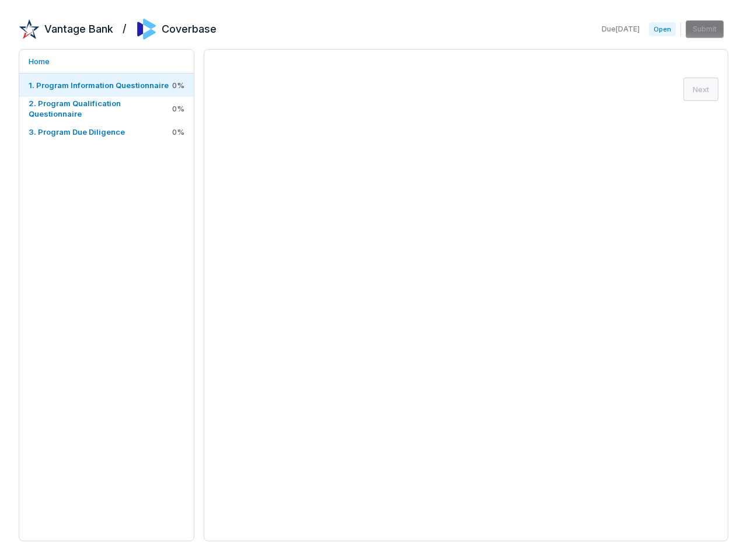 The image size is (747, 560). Describe the element at coordinates (75, 109) in the screenshot. I see `span: 2. Program Qualification Questionnaire` at that location.